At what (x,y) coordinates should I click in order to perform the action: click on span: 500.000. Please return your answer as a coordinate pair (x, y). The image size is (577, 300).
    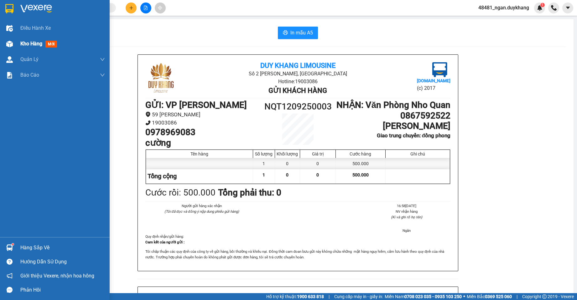
    Looking at the image, I should click on (360, 175).